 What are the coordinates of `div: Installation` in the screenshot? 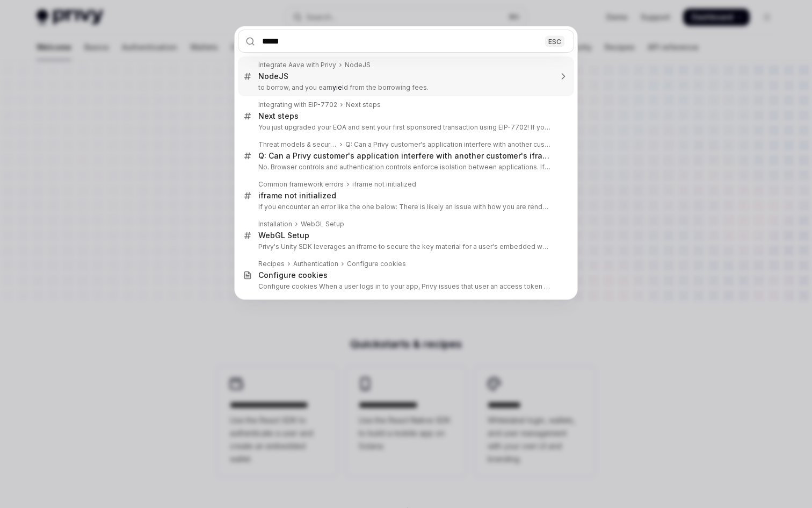 It's located at (275, 224).